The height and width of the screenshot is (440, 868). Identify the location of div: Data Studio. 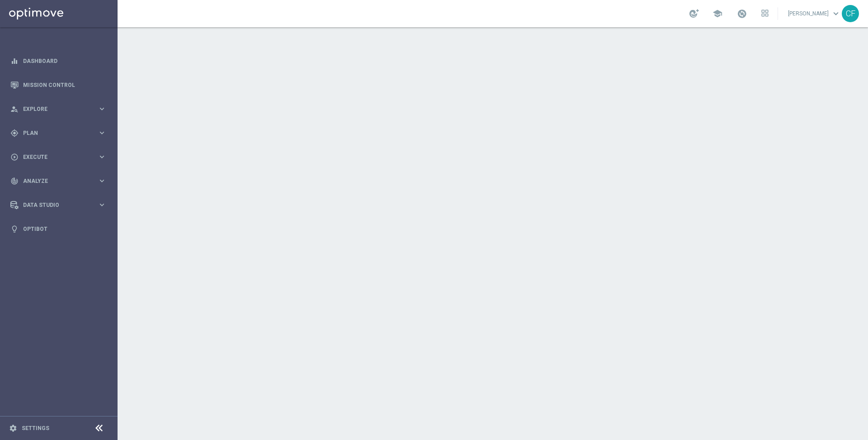
(54, 205).